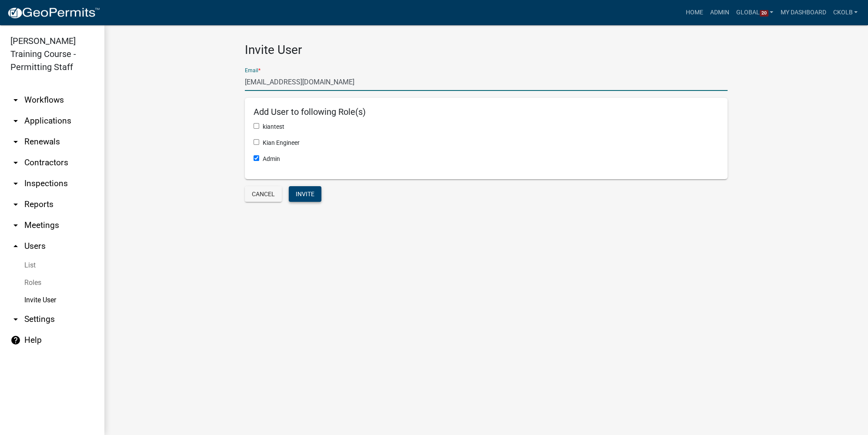  I want to click on i: arrow_drop_up, so click(16, 246).